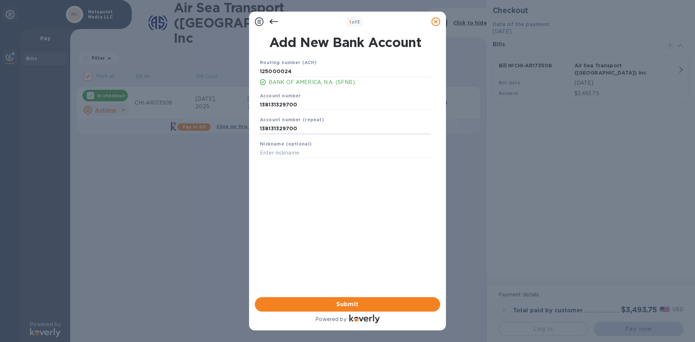  Describe the element at coordinates (286, 144) in the screenshot. I see `b: Nickname (optional)` at that location.